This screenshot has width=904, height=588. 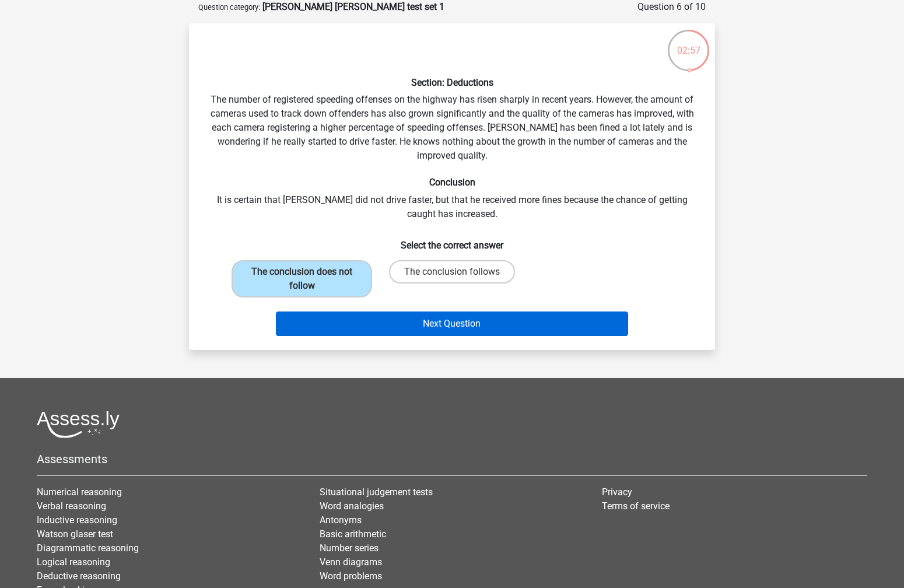 I want to click on a: Diagrammatic reasoning, so click(x=87, y=548).